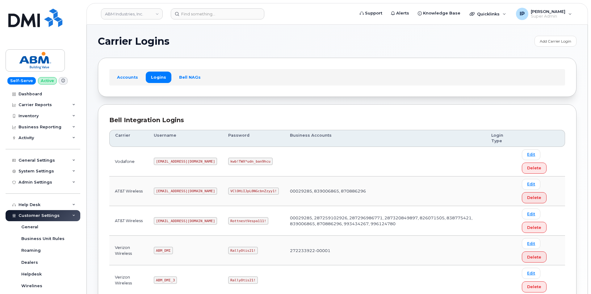  I want to click on th: Login Type, so click(501, 138).